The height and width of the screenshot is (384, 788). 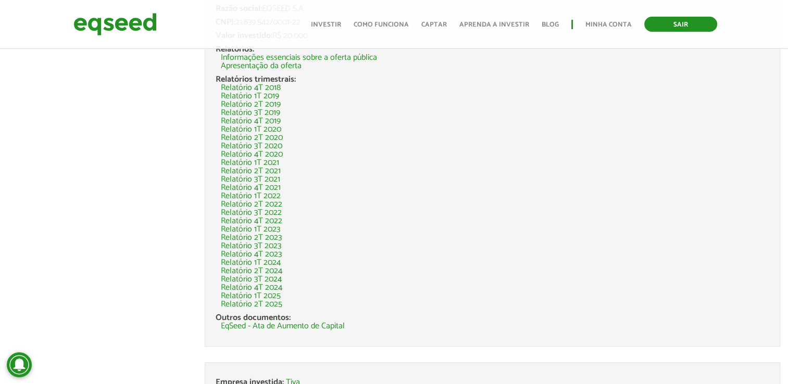 I want to click on a: Relatório 2T 2025, so click(x=252, y=305).